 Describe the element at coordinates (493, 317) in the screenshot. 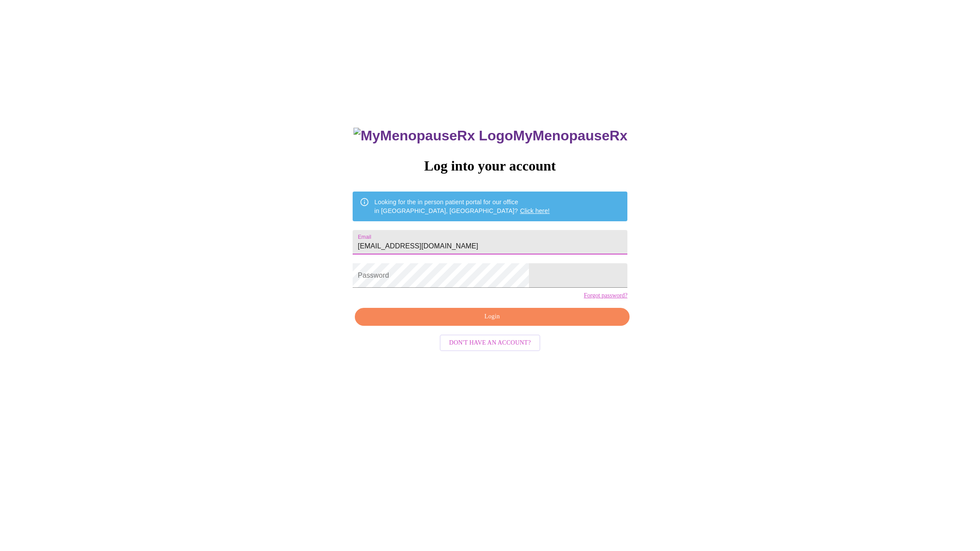

I see `button: Login` at that location.